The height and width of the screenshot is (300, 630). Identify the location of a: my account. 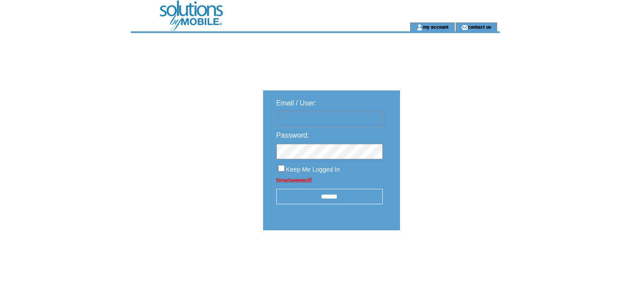
(436, 26).